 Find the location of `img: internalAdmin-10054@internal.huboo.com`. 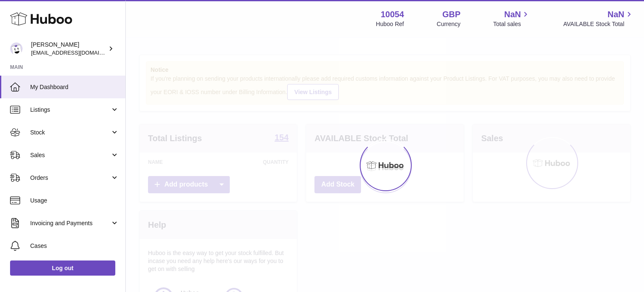

img: internalAdmin-10054@internal.huboo.com is located at coordinates (16, 49).